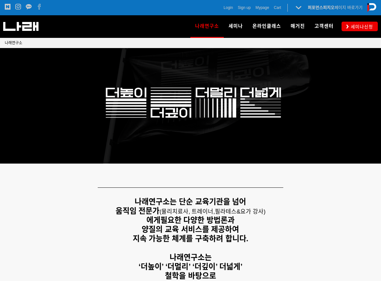 The width and height of the screenshot is (381, 281). Describe the element at coordinates (267, 26) in the screenshot. I see `span: 온라인클래스` at that location.